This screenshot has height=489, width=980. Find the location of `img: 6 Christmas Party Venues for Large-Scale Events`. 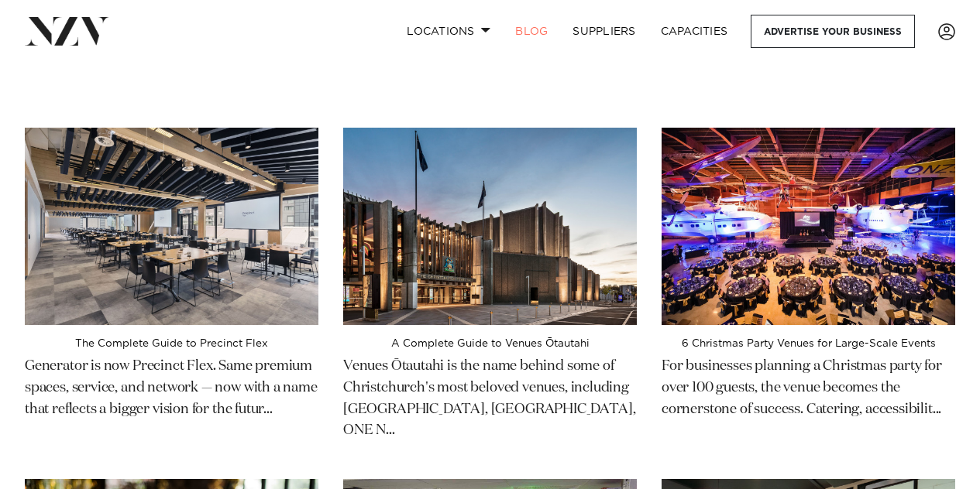

img: 6 Christmas Party Venues for Large-Scale Events is located at coordinates (808, 226).